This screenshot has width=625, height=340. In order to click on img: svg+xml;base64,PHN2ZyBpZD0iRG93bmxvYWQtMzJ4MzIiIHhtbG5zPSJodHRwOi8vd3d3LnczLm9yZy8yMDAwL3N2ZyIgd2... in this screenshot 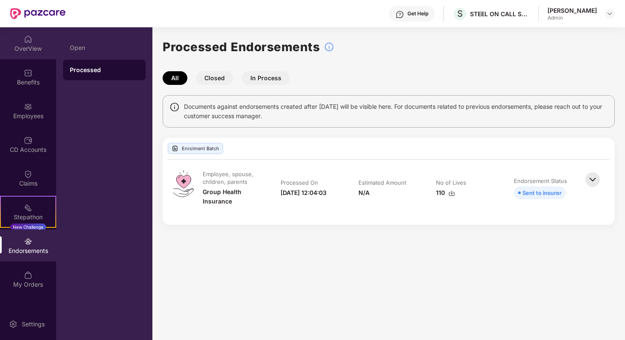, I will do `click(452, 193)`.